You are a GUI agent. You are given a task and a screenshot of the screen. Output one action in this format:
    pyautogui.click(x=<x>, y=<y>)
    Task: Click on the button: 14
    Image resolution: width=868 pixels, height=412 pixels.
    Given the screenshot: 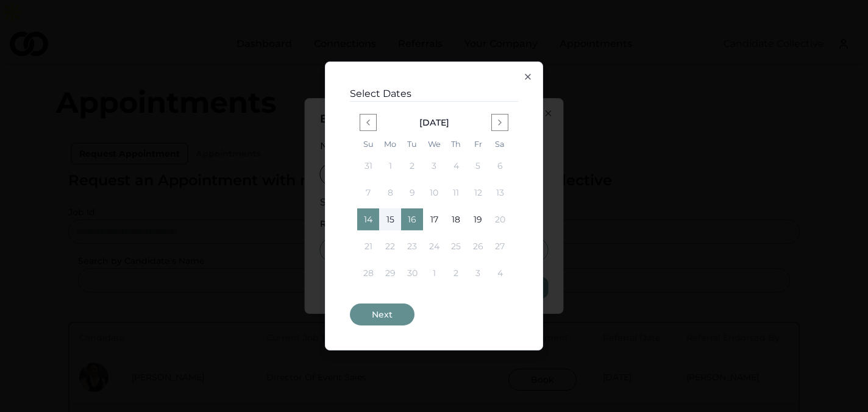 What is the action you would take?
    pyautogui.click(x=368, y=219)
    